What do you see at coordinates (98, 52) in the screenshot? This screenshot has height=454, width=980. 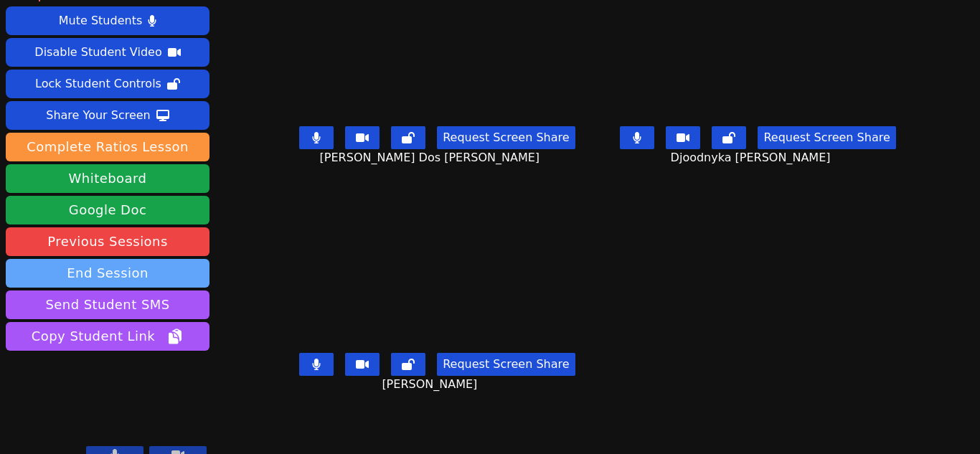 I see `div: Disable Student Video` at bounding box center [98, 52].